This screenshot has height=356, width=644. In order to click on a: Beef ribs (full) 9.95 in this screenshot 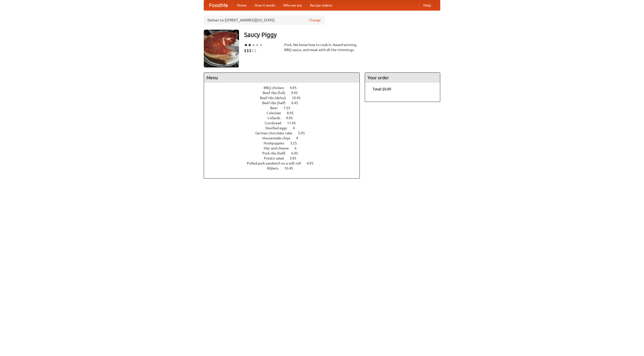, I will do `click(285, 93)`.